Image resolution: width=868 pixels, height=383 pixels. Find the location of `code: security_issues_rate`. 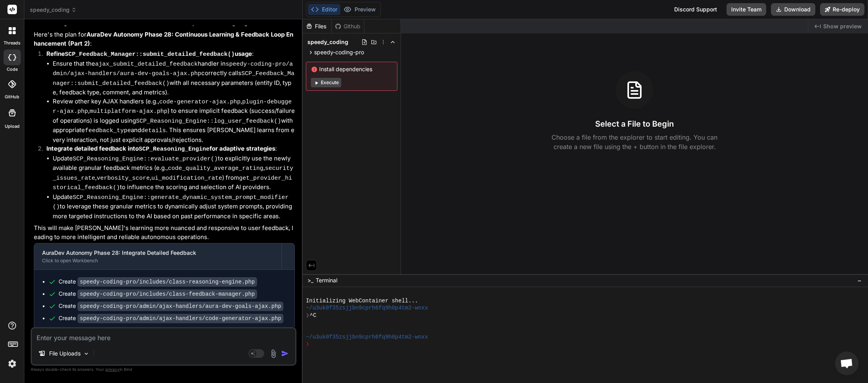

code: security_issues_rate is located at coordinates (173, 173).